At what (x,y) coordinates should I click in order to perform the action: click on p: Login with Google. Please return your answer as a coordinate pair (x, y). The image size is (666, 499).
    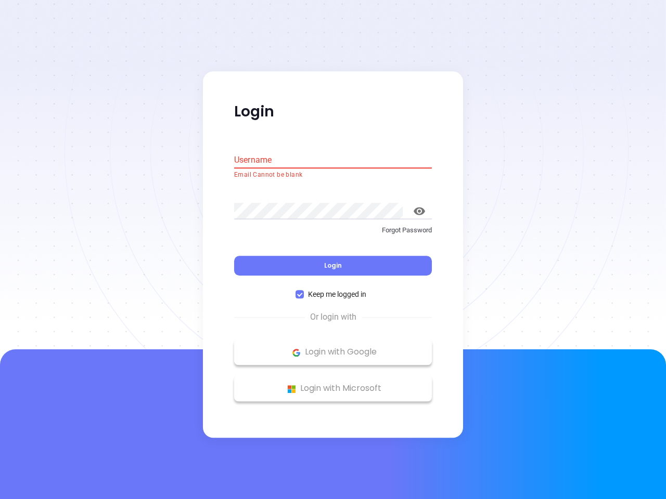
    Looking at the image, I should click on (333, 353).